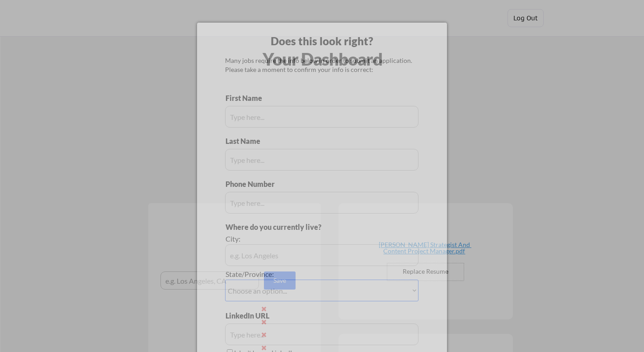 Image resolution: width=644 pixels, height=352 pixels. Describe the element at coordinates (253, 184) in the screenshot. I see `div: Phone Number` at that location.